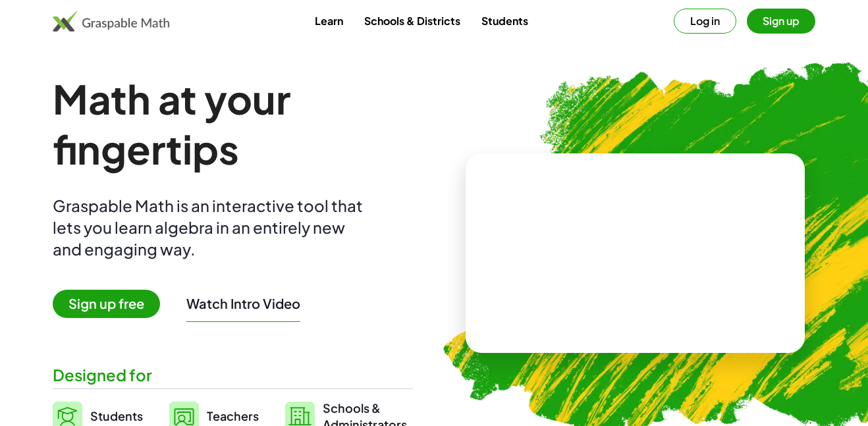 Image resolution: width=868 pixels, height=426 pixels. I want to click on span: Sign up free, so click(106, 303).